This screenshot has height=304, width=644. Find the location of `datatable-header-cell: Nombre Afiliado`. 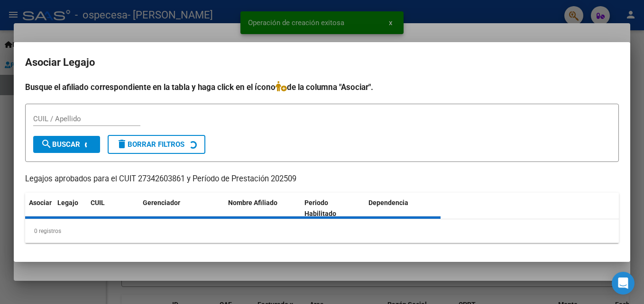

datatable-header-cell: Nombre Afiliado is located at coordinates (262, 208).